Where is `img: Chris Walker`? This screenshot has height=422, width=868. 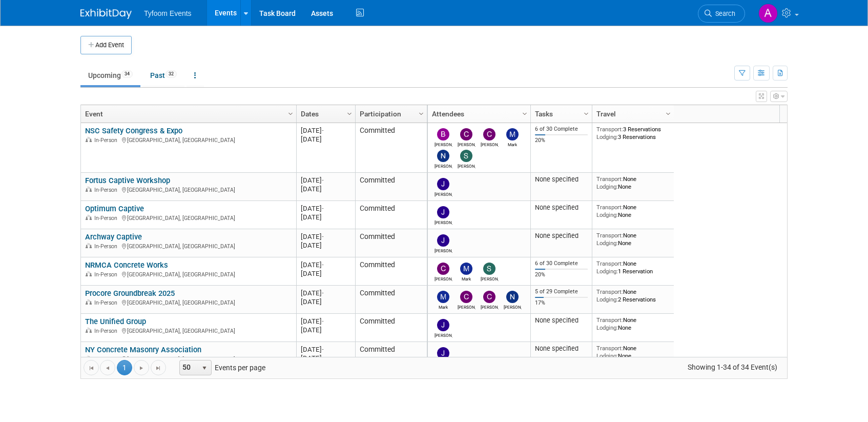
img: Chris Walker is located at coordinates (489, 296).